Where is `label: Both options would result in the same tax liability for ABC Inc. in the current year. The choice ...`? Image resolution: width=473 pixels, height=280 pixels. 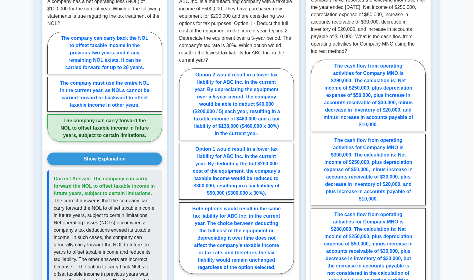
label: Both options would result in the same tax liability for ABC Inc. in the current year. The choice ... is located at coordinates (237, 238).